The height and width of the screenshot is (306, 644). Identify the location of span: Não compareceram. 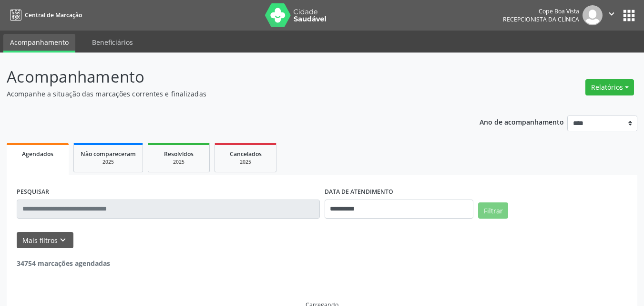
(108, 154).